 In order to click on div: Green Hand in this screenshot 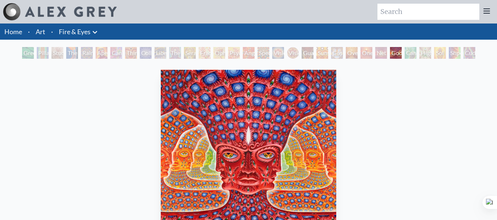, I will do `click(28, 53)`.